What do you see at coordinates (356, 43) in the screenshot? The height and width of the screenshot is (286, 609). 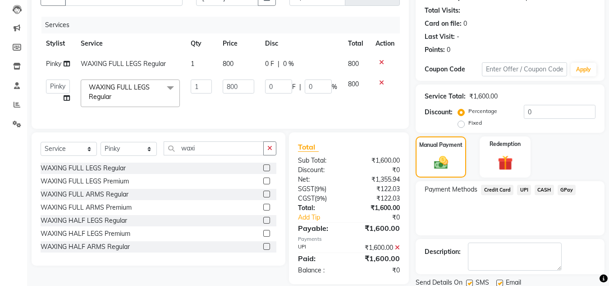 I see `th: Total` at bounding box center [356, 43].